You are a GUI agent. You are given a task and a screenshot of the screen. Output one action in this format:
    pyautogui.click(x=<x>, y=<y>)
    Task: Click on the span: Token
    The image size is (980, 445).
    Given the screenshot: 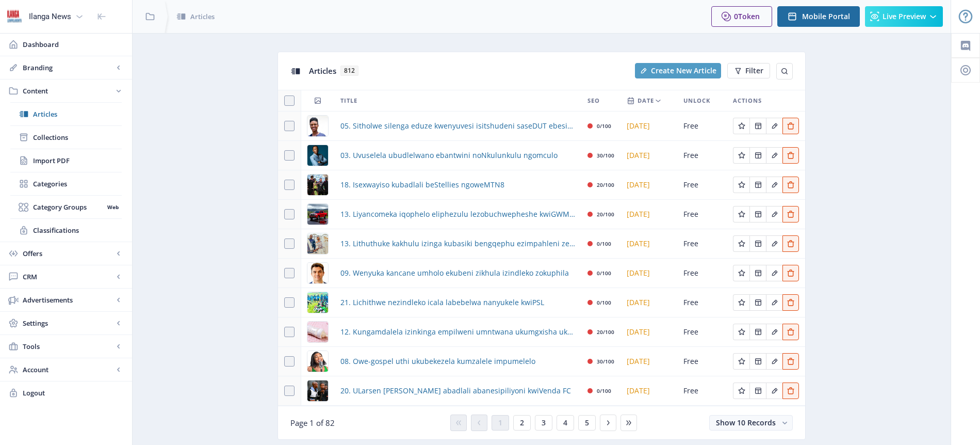 What is the action you would take?
    pyautogui.click(x=749, y=16)
    